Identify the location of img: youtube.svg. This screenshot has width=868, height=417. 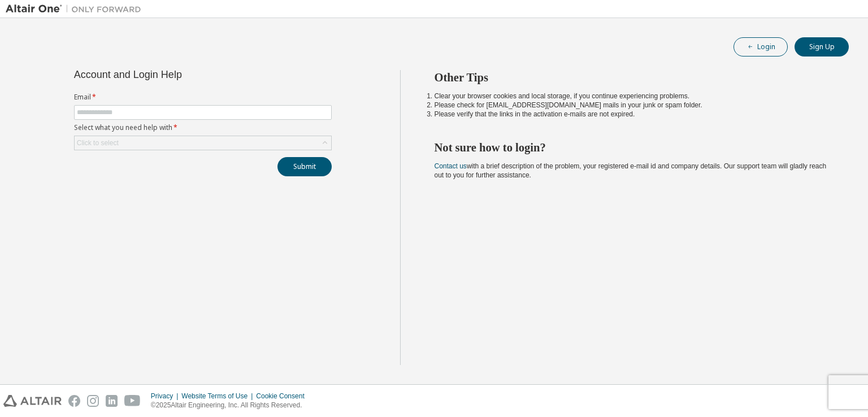
(132, 400).